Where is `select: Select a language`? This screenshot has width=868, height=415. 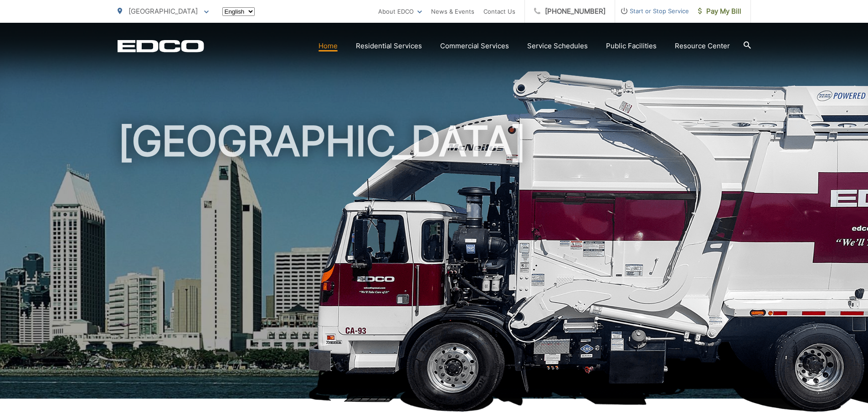
select: Select a language is located at coordinates (238, 11).